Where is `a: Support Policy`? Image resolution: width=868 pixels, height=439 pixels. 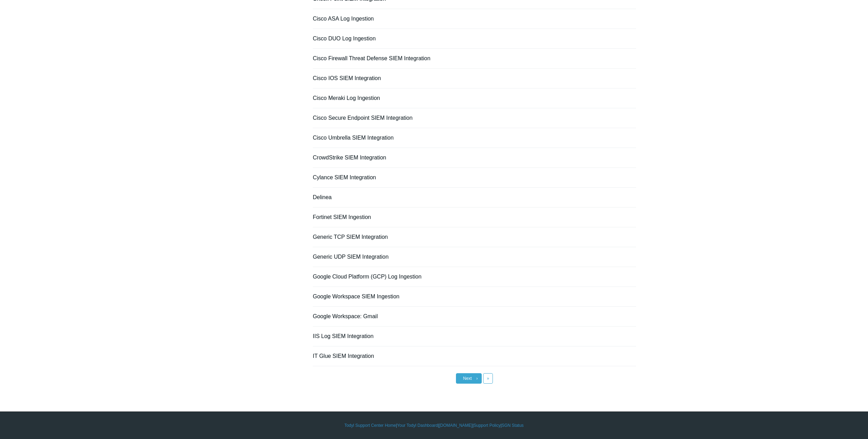 a: Support Policy is located at coordinates (487, 425).